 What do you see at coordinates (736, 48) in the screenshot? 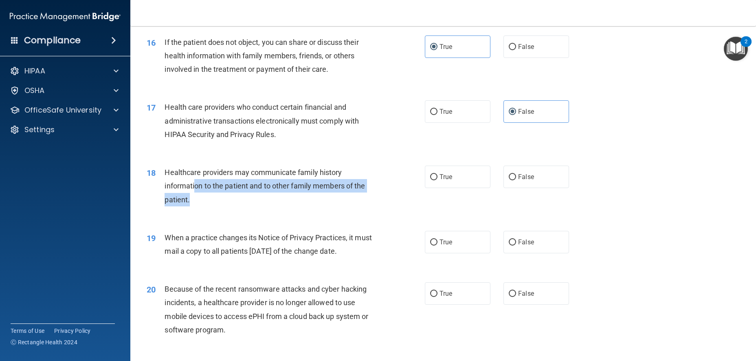
I see `button: Open Resource Center, 2 new notifications` at bounding box center [736, 48].